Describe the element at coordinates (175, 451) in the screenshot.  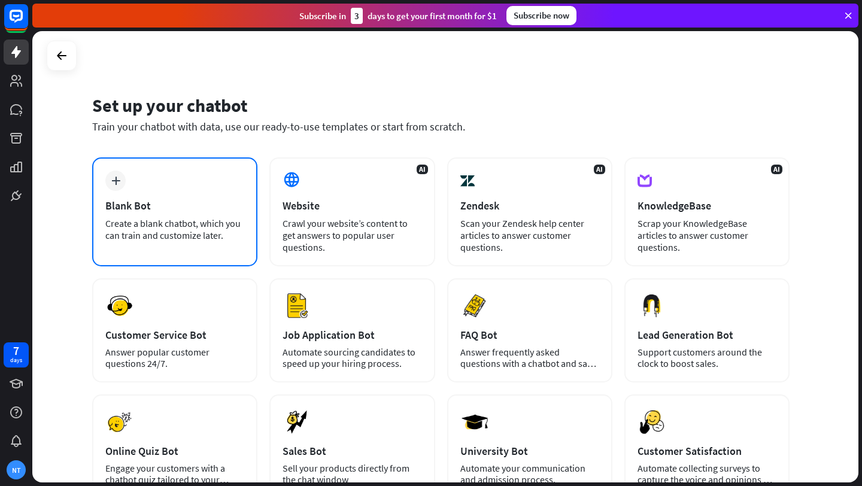
I see `div: Online Quiz Bot` at that location.